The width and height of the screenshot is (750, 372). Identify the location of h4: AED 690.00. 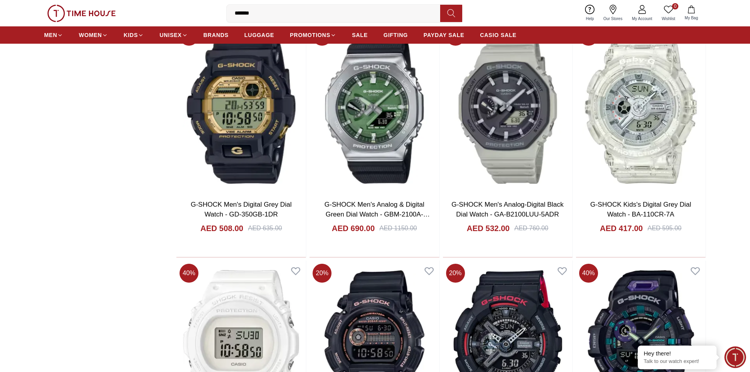
(353, 228).